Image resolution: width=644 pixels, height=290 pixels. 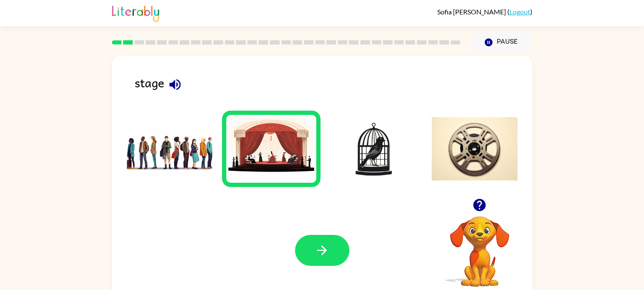 What do you see at coordinates (480, 245) in the screenshot?
I see `video: Your browser must support playing .mp4 files to use Literably. Please try using another browser.` at bounding box center [480, 245].